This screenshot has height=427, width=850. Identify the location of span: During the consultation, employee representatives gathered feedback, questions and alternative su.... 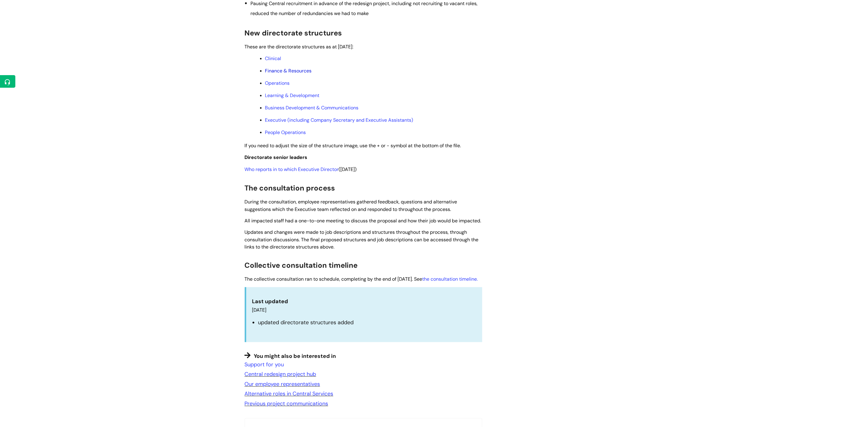
(351, 206).